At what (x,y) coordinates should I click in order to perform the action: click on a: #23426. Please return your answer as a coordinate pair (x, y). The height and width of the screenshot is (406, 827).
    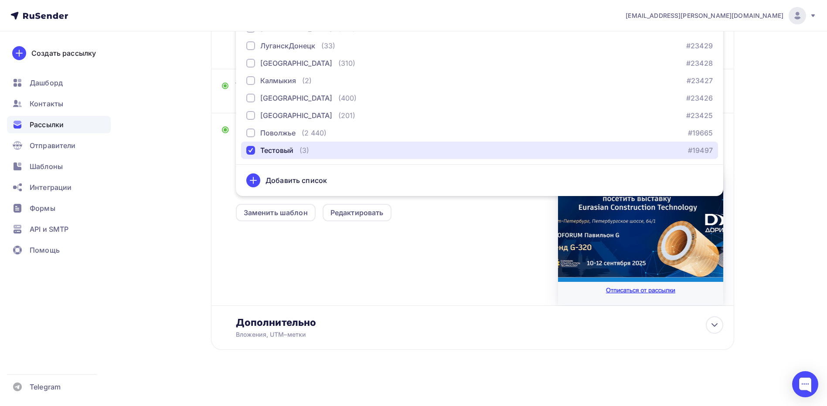
    Looking at the image, I should click on (699, 98).